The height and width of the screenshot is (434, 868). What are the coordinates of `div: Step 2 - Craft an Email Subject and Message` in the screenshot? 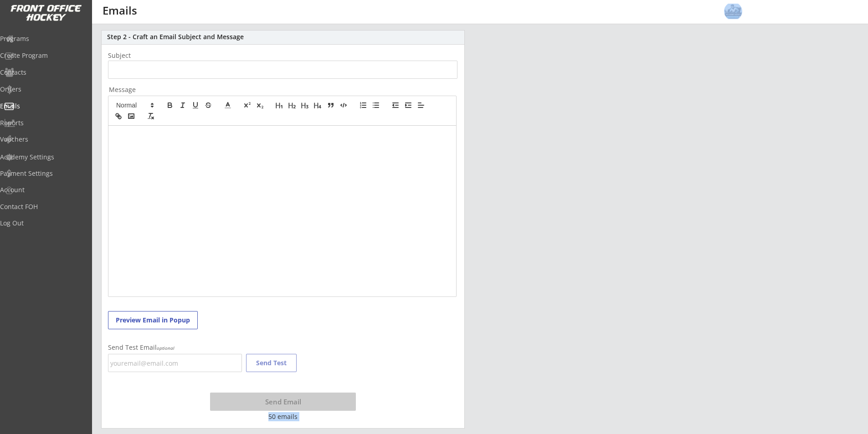 It's located at (283, 37).